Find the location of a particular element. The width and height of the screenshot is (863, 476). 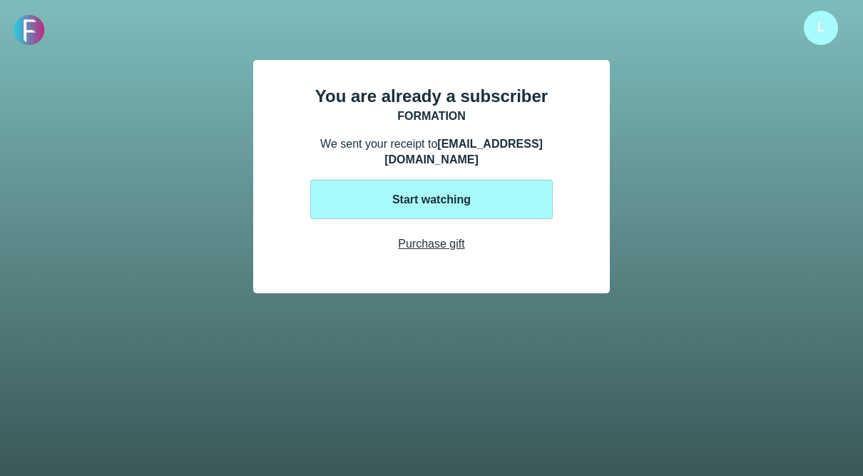

button: Start watching is located at coordinates (431, 199).